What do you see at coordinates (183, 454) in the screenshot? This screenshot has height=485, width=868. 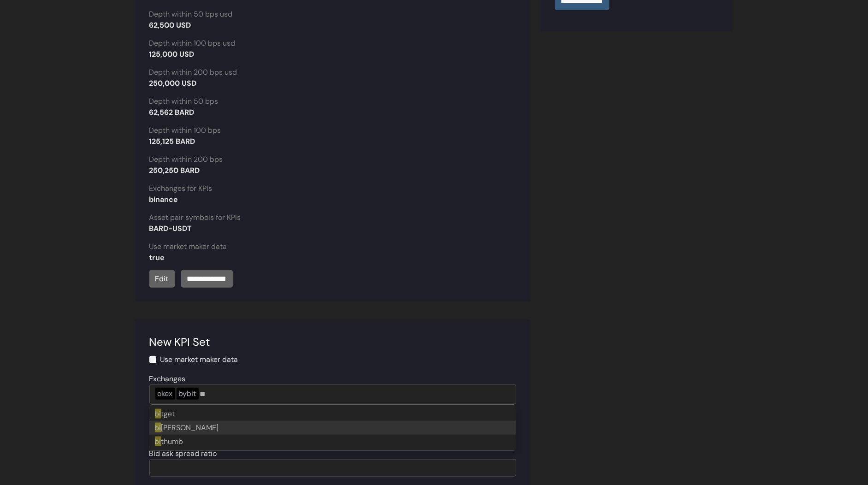 I see `label: Bid ask spread ratio` at bounding box center [183, 454].